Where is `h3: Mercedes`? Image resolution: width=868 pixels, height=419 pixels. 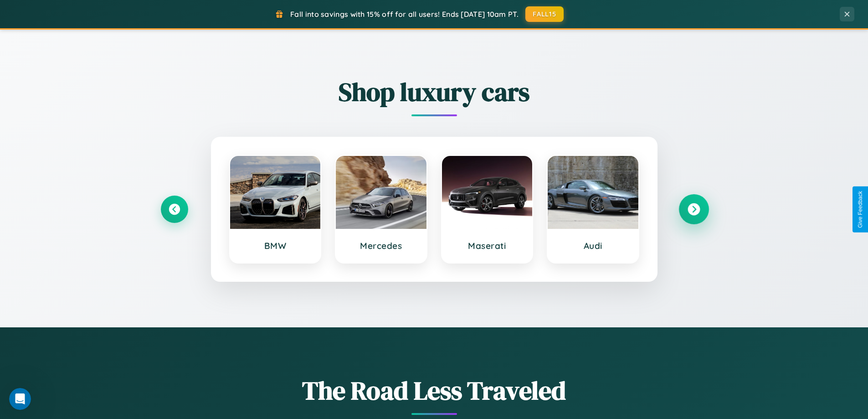 h3: Mercedes is located at coordinates (381, 245).